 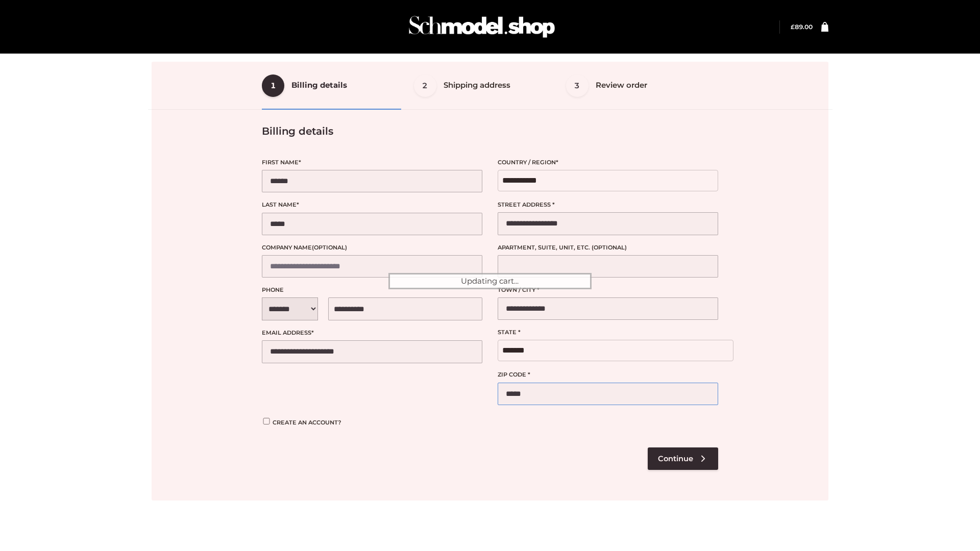 I want to click on a: £89.00, so click(x=801, y=27).